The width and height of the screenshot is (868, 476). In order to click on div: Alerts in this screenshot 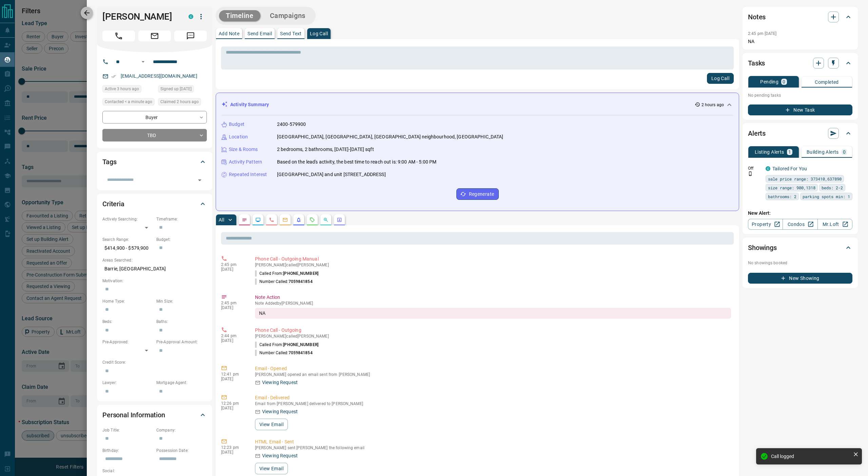, I will do `click(800, 133)`.